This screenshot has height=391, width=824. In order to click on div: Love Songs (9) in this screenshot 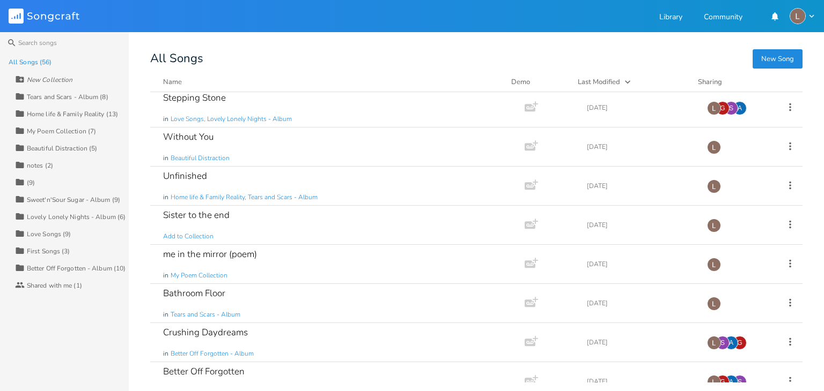, I will do `click(49, 234)`.